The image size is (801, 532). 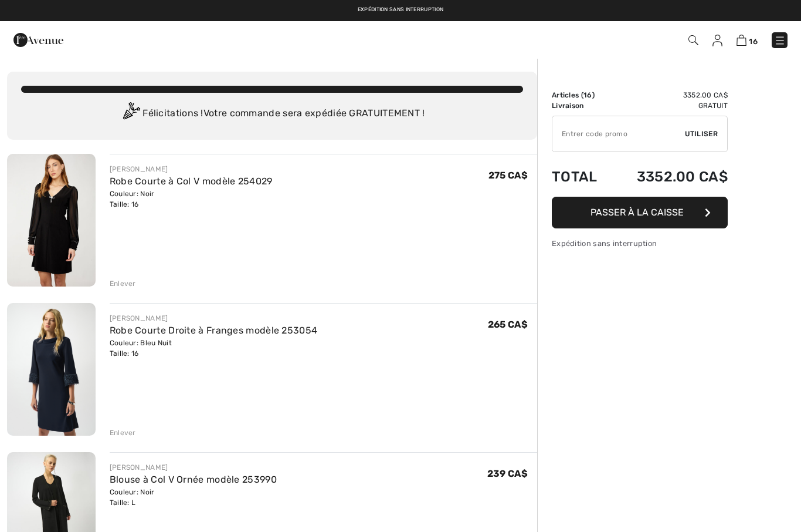 What do you see at coordinates (507, 473) in the screenshot?
I see `span: 239 CA$` at bounding box center [507, 473].